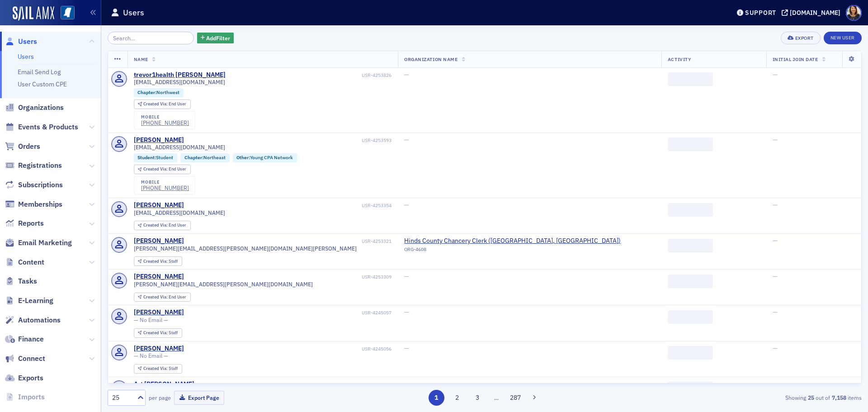 The image size is (868, 412). I want to click on div: 25, so click(122, 398).